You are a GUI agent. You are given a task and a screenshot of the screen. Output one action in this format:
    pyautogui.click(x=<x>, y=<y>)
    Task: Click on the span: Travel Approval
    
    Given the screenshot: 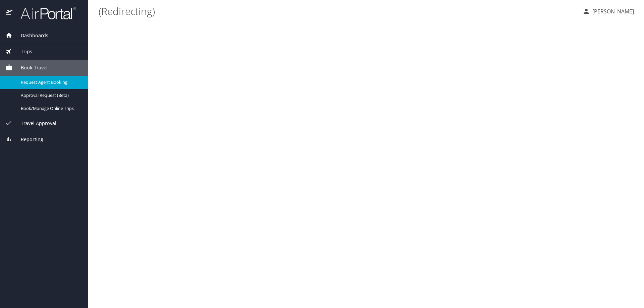 What is the action you would take?
    pyautogui.click(x=34, y=123)
    